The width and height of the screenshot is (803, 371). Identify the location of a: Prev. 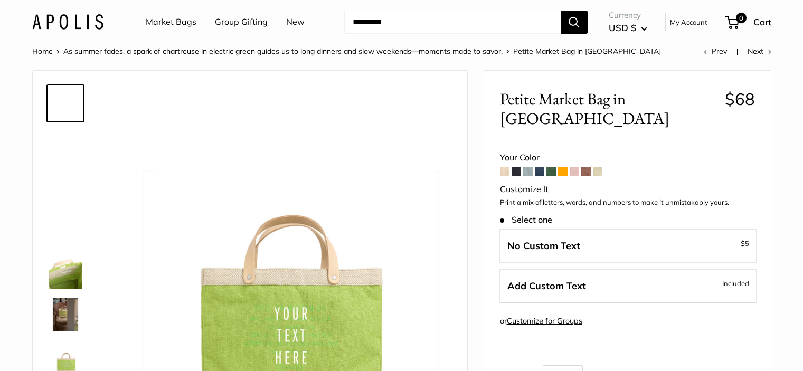
(715, 51).